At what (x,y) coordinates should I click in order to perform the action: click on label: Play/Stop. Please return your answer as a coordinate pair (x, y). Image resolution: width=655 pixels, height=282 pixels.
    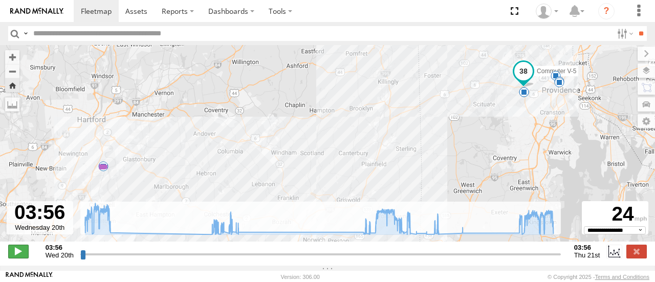
    Looking at the image, I should click on (18, 251).